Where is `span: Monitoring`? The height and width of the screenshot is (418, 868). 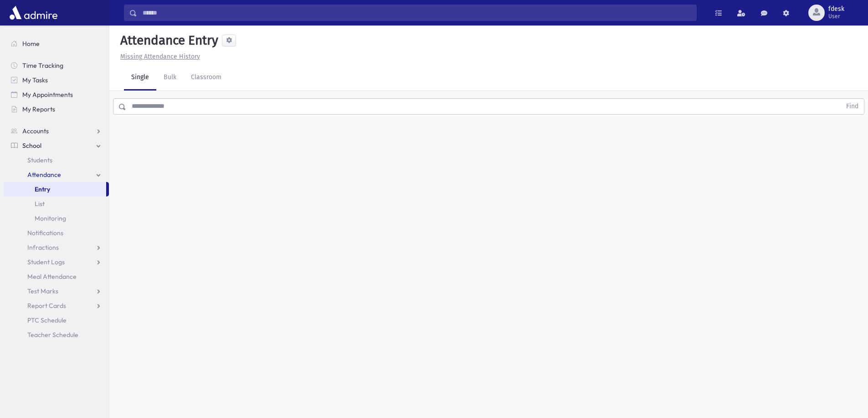
span: Monitoring is located at coordinates (50, 218).